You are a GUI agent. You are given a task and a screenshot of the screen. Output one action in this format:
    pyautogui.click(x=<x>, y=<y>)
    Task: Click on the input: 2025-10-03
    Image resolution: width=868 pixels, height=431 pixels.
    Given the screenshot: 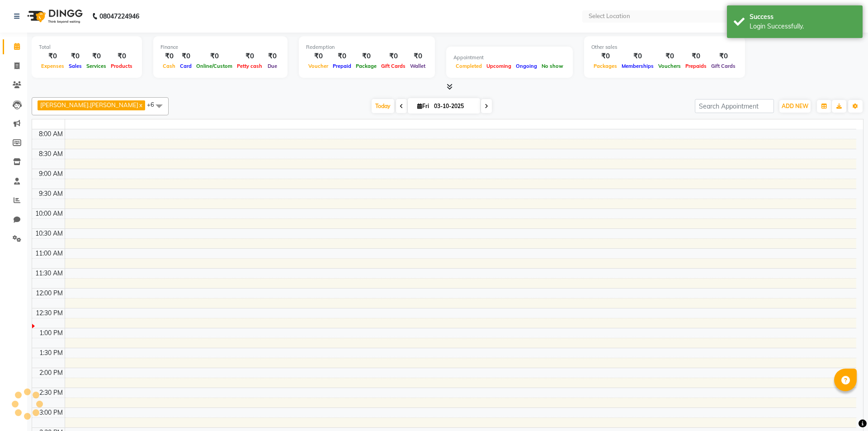 What is the action you would take?
    pyautogui.click(x=454, y=107)
    